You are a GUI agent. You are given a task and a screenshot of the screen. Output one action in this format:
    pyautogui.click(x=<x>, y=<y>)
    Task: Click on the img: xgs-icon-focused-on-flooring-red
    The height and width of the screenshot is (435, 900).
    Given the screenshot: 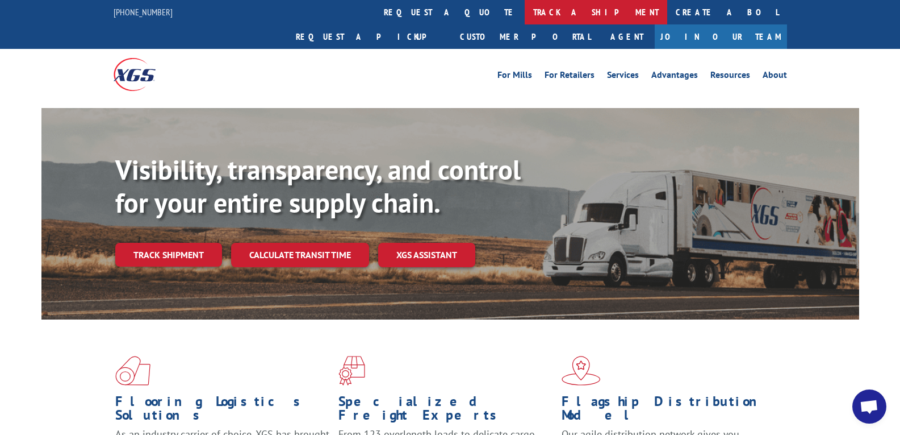 What is the action you would take?
    pyautogui.click(x=352, y=370)
    